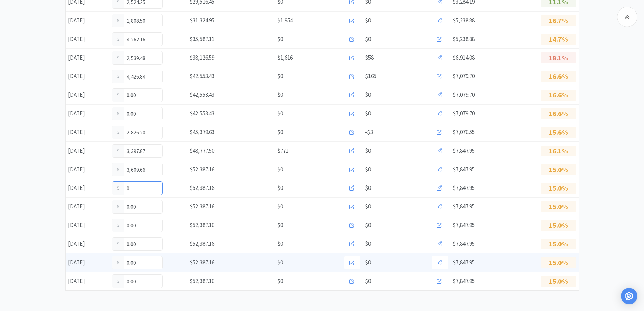  I want to click on span: $38,126.59, so click(202, 58).